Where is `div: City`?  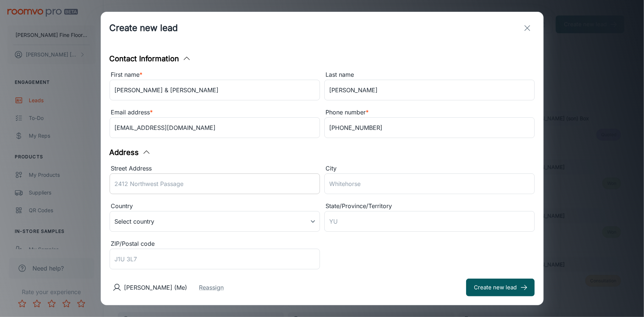 div: City is located at coordinates (430, 169).